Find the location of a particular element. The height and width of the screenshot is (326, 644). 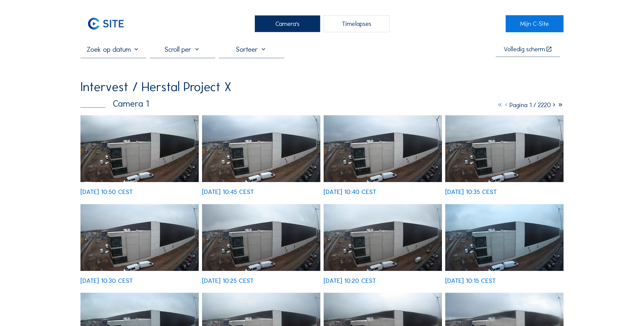

img: image_53672944 is located at coordinates (140, 237).